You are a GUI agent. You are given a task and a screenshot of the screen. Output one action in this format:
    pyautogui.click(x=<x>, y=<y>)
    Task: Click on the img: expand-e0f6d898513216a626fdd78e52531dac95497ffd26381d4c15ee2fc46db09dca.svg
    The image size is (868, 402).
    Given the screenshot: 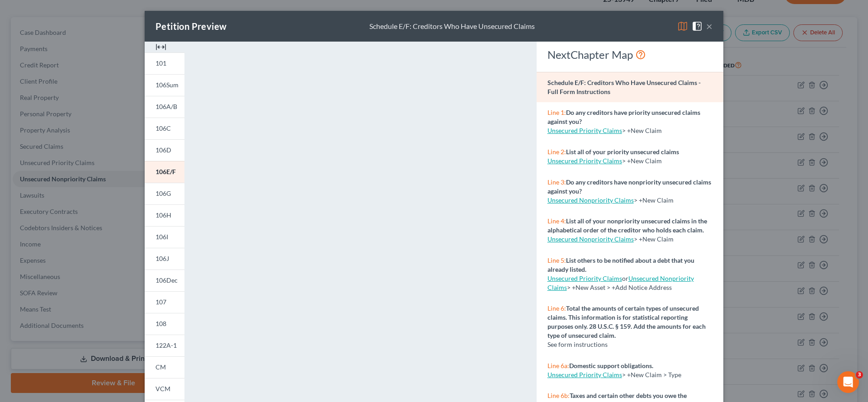 What is the action you would take?
    pyautogui.click(x=161, y=47)
    